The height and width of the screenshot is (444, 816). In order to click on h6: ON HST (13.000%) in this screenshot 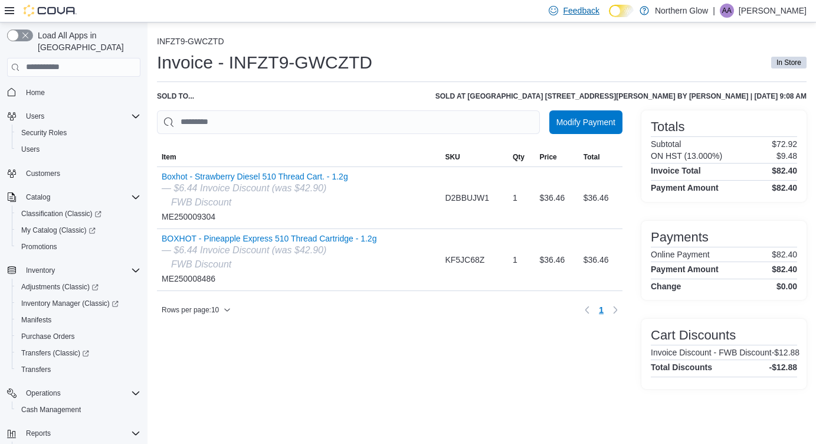, I will do `click(686, 156)`.